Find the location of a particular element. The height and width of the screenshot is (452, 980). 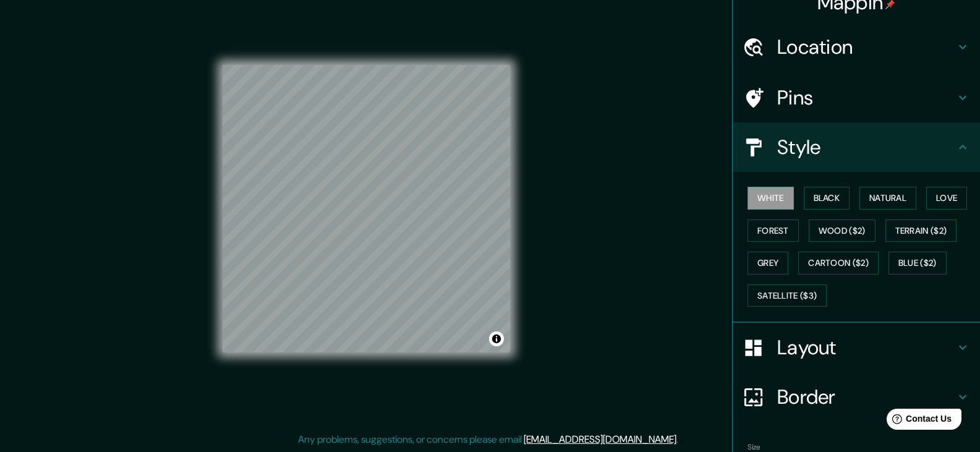

h4: Layout is located at coordinates (867, 347).